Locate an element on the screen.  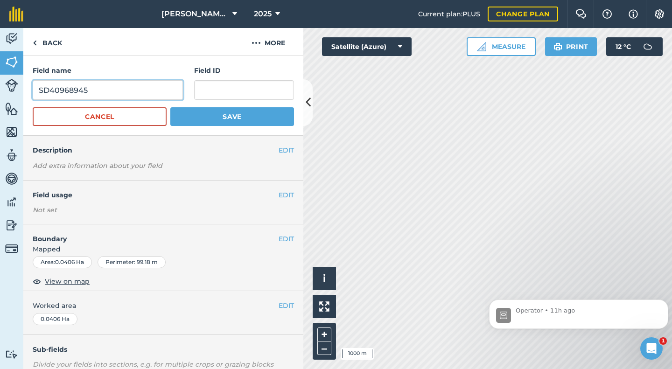
button: More is located at coordinates (268, 42).